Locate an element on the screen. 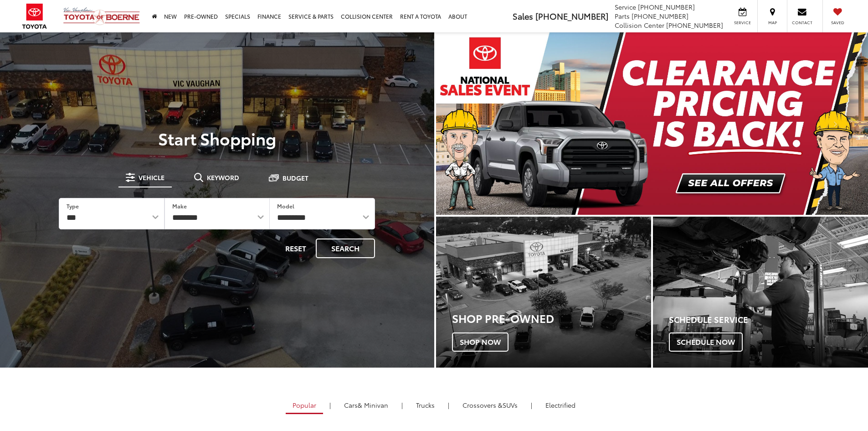 The height and width of the screenshot is (431, 868). img: Vic Vaughan Toyota of Boerne is located at coordinates (101, 16).